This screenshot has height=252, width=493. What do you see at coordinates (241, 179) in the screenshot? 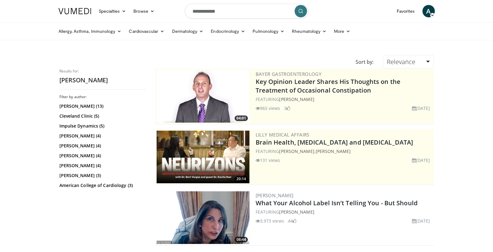
I see `span: 20:14` at bounding box center [241, 179].